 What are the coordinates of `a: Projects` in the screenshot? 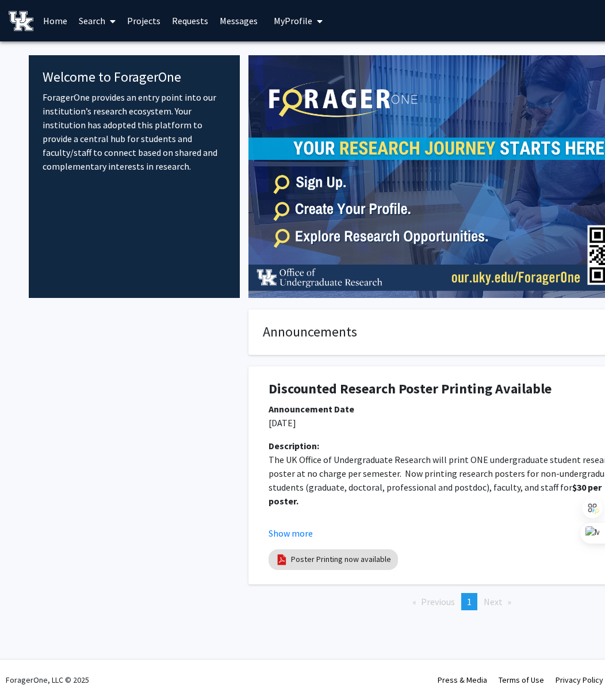 It's located at (144, 21).